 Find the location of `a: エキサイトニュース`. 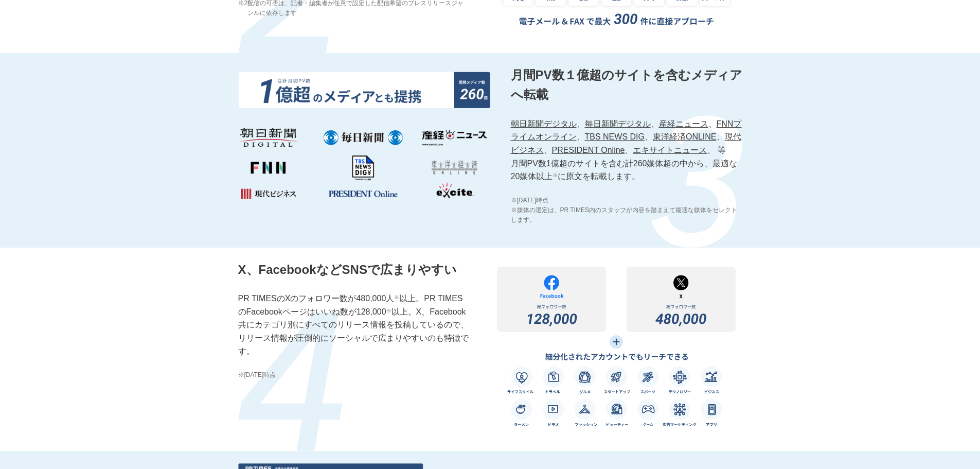

a: エキサイトニュース is located at coordinates (670, 150).